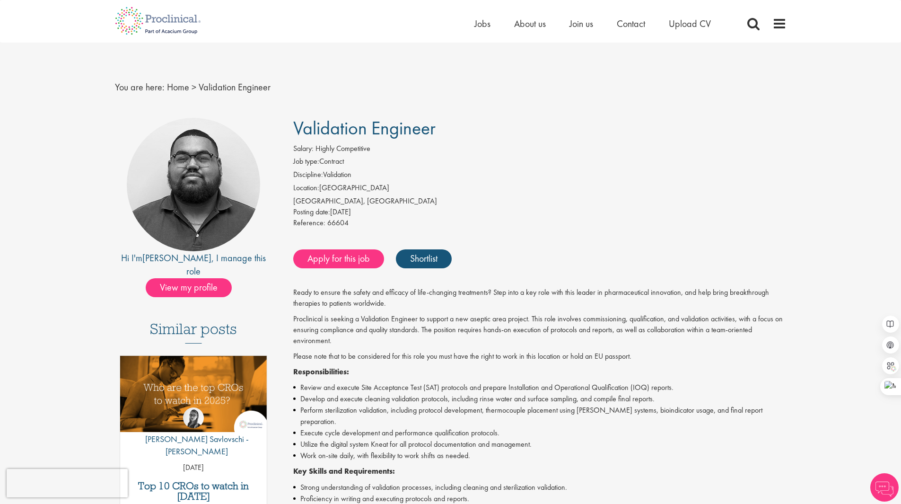  What do you see at coordinates (690, 24) in the screenshot?
I see `span: Upload CV` at bounding box center [690, 24].